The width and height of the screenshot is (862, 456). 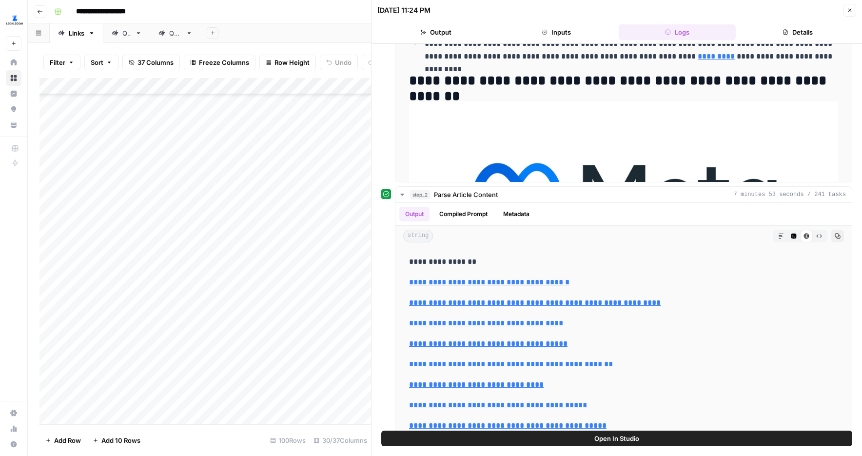 I want to click on a: Home, so click(x=14, y=62).